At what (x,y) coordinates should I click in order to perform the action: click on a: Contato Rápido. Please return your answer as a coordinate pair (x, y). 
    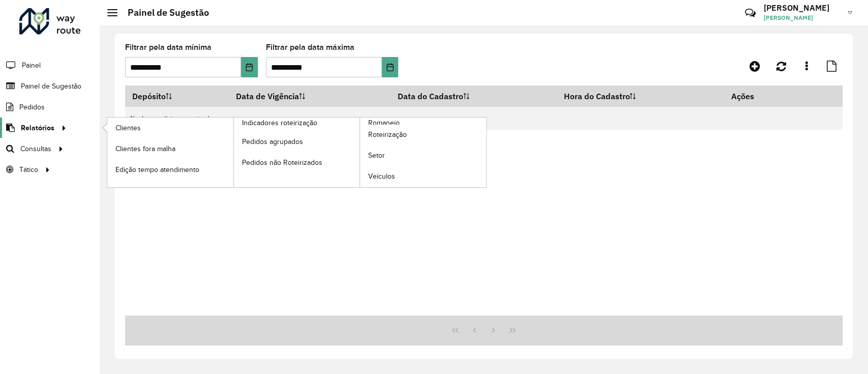
    Looking at the image, I should click on (750, 12).